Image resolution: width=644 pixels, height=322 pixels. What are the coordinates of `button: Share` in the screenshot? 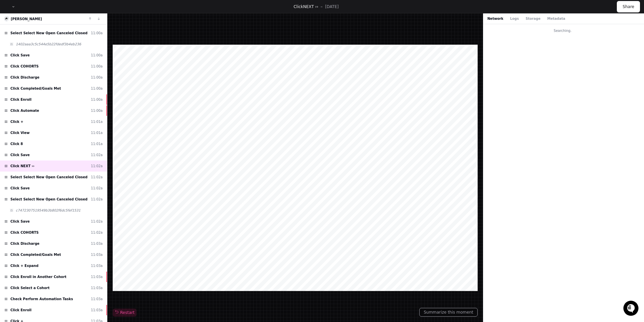 It's located at (629, 7).